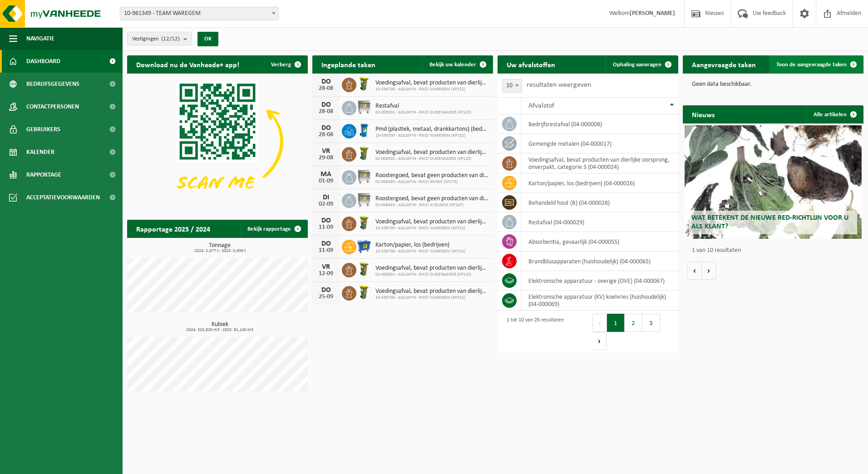 The height and width of the screenshot is (474, 868). Describe the element at coordinates (220, 251) in the screenshot. I see `span: 2024: 2,977 t - 2025: 0,939 t` at that location.